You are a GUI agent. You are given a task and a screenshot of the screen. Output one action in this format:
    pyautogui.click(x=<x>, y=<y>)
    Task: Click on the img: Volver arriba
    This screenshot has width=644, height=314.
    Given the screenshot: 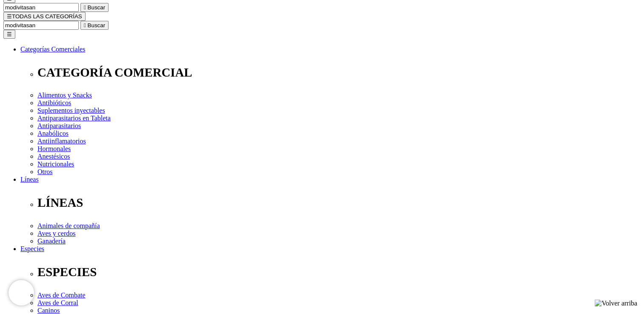 What is the action you would take?
    pyautogui.click(x=616, y=303)
    